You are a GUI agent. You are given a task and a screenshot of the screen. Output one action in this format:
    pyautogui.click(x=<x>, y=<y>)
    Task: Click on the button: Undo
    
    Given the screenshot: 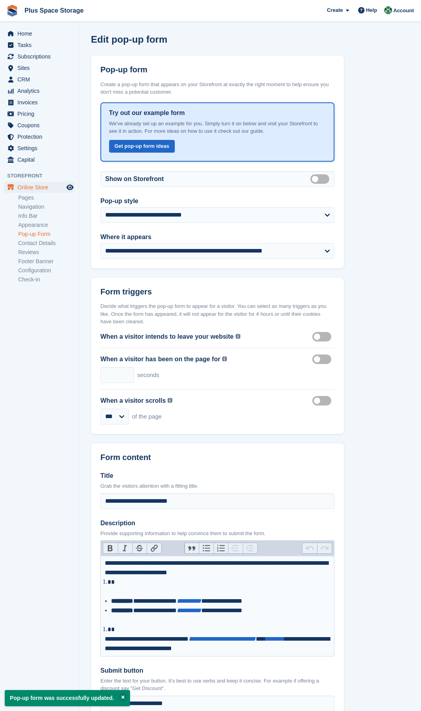 What is the action you would take?
    pyautogui.click(x=309, y=548)
    